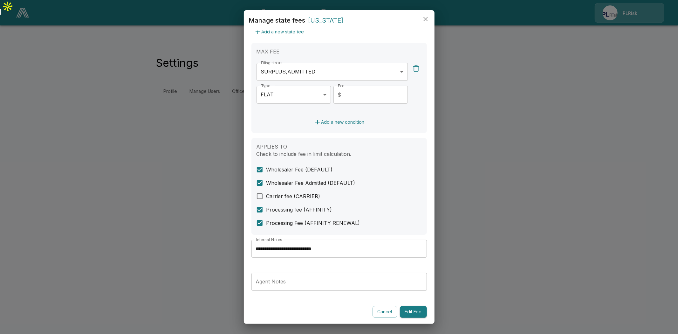  I want to click on label: Filing status, so click(271, 63).